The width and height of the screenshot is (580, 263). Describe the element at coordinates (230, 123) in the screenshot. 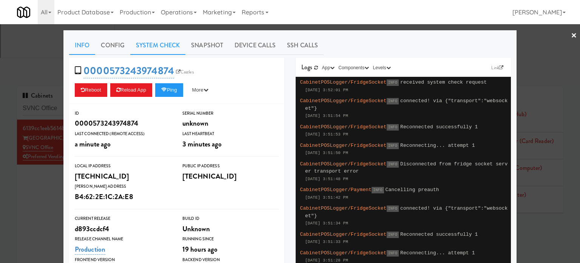

I see `div: unknown` at that location.